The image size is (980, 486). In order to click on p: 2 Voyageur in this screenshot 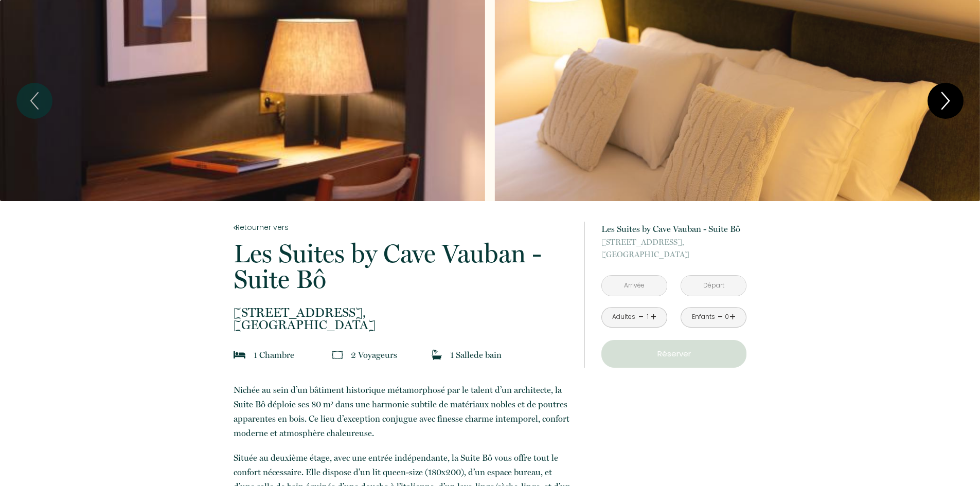, I will do `click(374, 355)`.